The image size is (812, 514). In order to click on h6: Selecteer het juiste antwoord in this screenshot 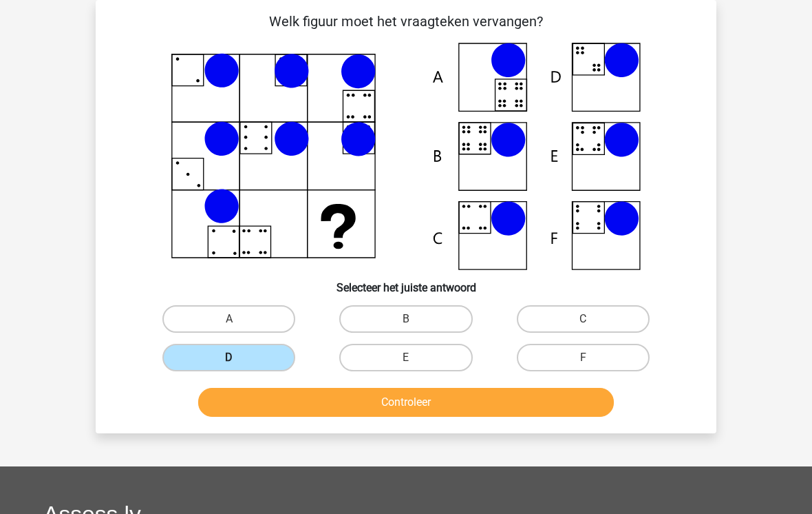, I will do `click(406, 282)`.